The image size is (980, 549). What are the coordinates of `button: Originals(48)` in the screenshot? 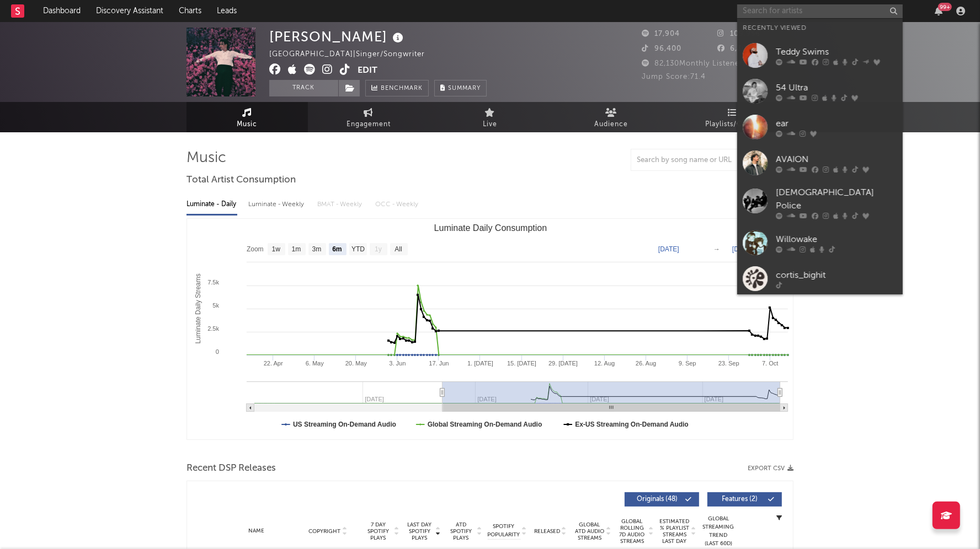 It's located at (662, 500).